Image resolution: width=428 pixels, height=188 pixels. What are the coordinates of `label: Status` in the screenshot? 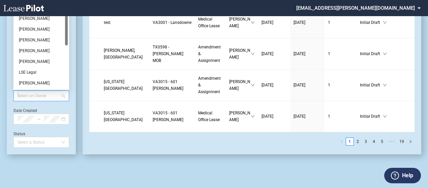 It's located at (19, 134).